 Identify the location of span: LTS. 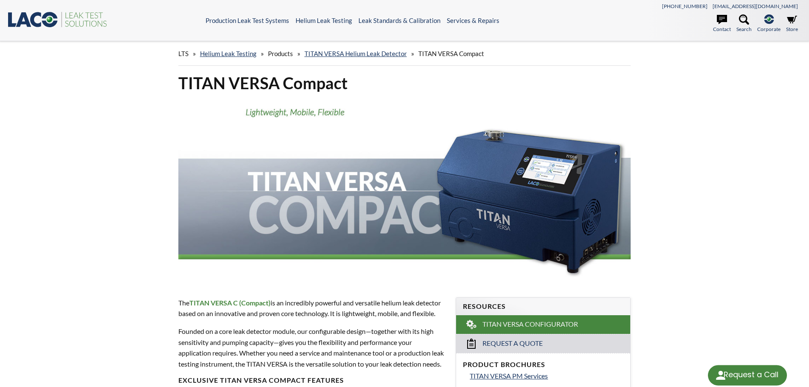
(183, 53).